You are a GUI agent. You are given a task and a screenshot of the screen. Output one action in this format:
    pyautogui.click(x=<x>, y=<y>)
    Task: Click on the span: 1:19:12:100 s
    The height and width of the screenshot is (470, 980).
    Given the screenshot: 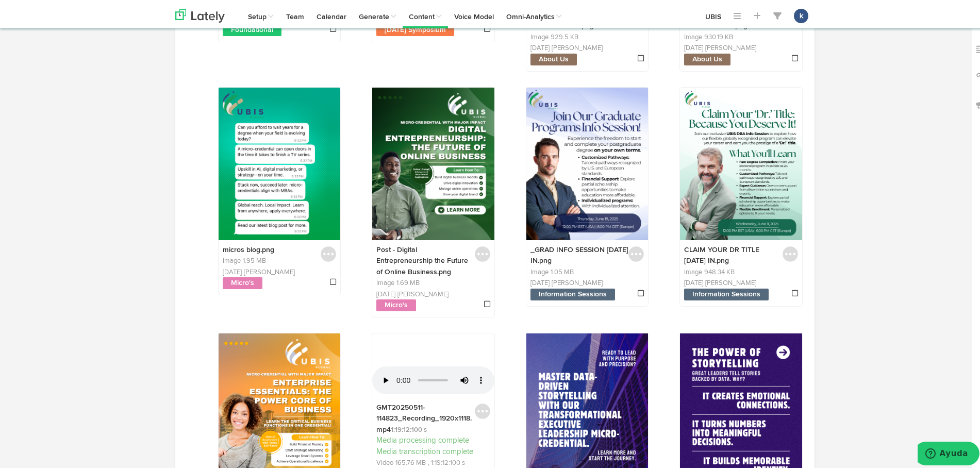 What is the action you would take?
    pyautogui.click(x=409, y=427)
    